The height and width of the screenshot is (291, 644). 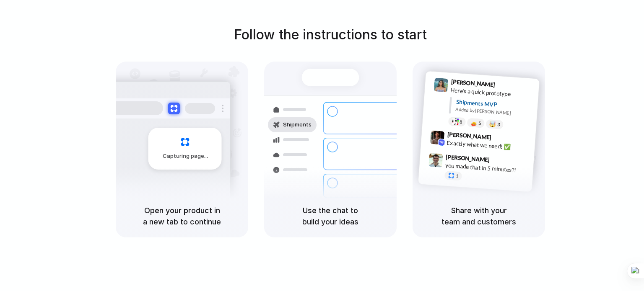 What do you see at coordinates (461, 121) in the screenshot?
I see `span: 8` at bounding box center [461, 121].